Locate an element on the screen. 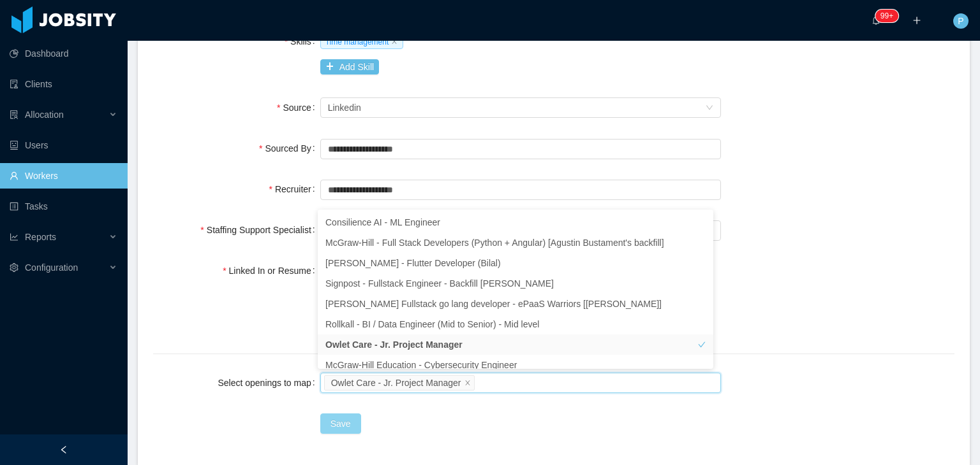 This screenshot has width=980, height=465. div: Owlet Care - Jr. Project Manager is located at coordinates (396, 383).